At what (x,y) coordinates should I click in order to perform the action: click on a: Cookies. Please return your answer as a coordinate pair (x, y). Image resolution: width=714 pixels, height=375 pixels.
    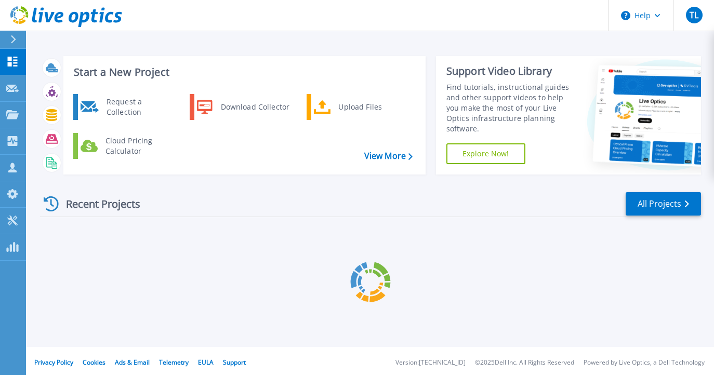
    Looking at the image, I should click on (94, 362).